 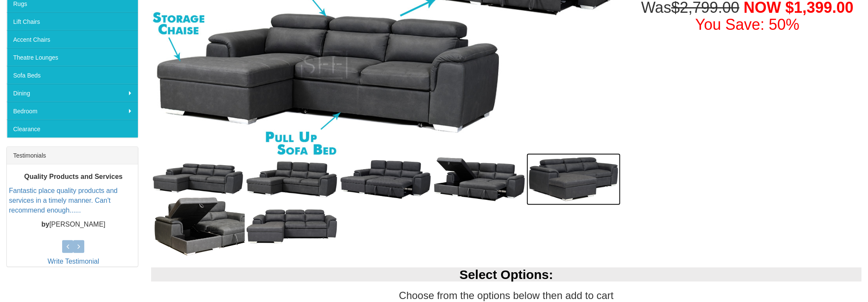 I want to click on a: Bedroom, so click(x=73, y=111).